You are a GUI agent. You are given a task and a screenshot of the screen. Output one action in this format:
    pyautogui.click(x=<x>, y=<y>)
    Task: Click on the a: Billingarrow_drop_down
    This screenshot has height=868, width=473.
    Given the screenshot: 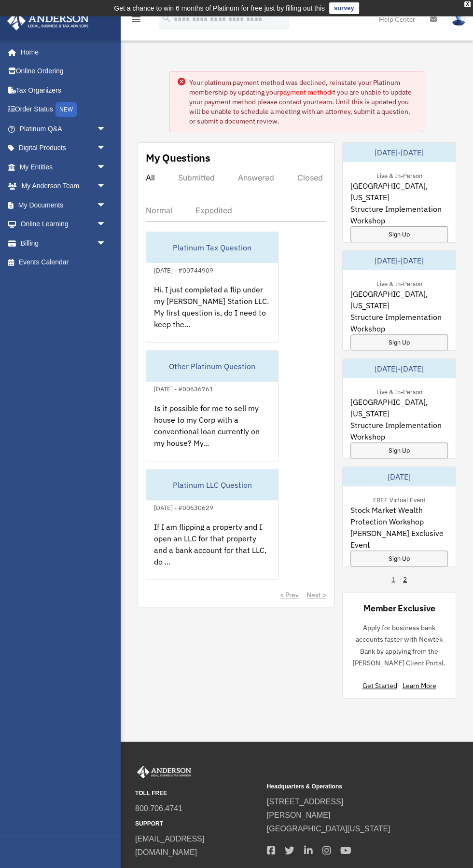 What is the action you would take?
    pyautogui.click(x=64, y=243)
    